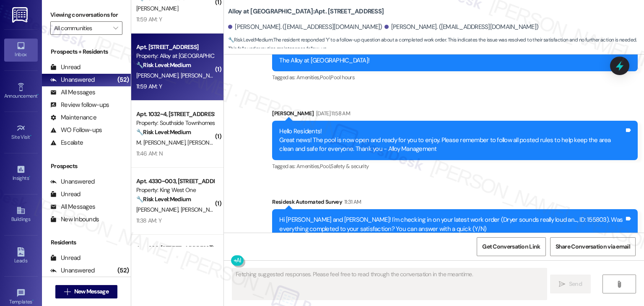 The image size is (644, 306). Describe the element at coordinates (174, 122) in the screenshot. I see `div: Property: Southside Townhomes` at that location.